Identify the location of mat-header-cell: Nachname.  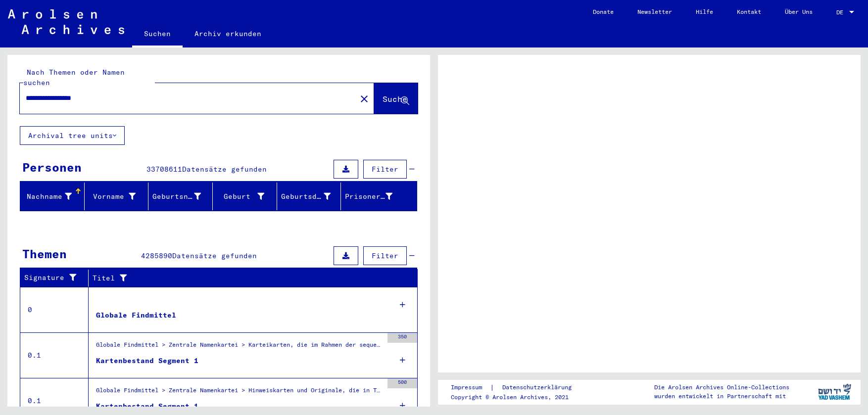
(52, 197).